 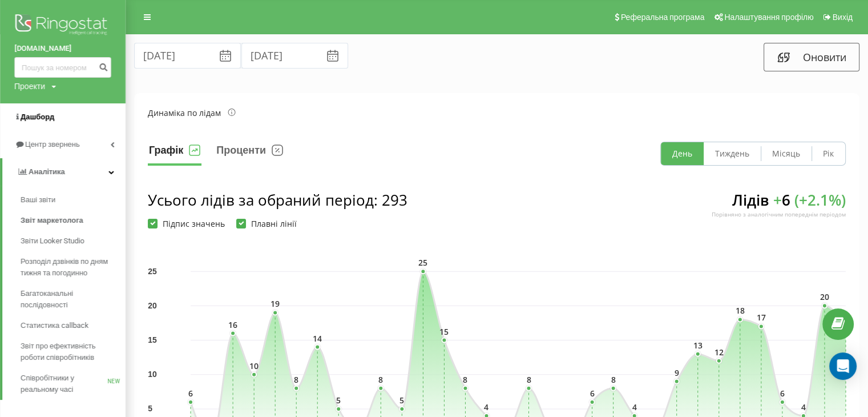 I want to click on button: День, so click(x=682, y=154).